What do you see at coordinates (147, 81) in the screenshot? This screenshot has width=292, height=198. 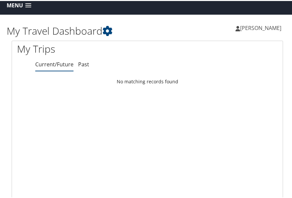 I see `td: No matching records found` at bounding box center [147, 81].